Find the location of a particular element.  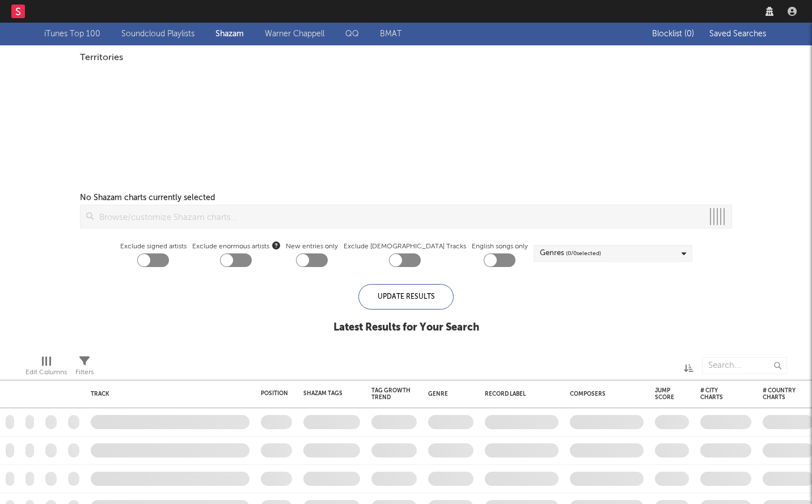

span: Saved Searches is located at coordinates (739, 34).